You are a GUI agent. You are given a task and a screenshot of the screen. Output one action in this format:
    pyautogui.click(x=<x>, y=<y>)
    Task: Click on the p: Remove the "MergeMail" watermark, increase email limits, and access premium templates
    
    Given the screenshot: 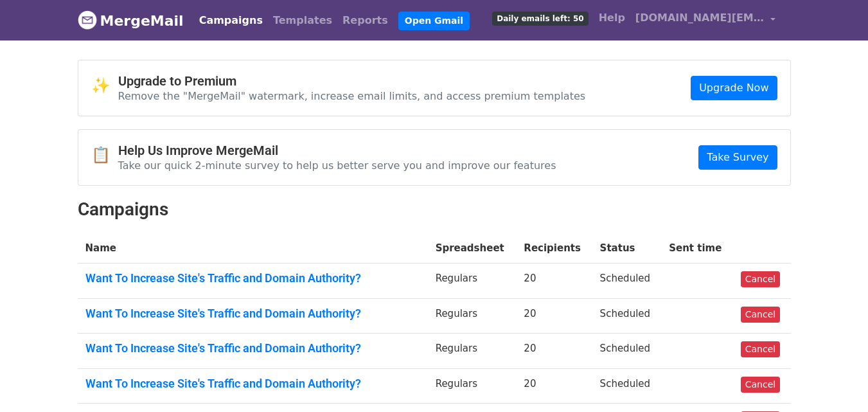 What is the action you would take?
    pyautogui.click(x=352, y=96)
    